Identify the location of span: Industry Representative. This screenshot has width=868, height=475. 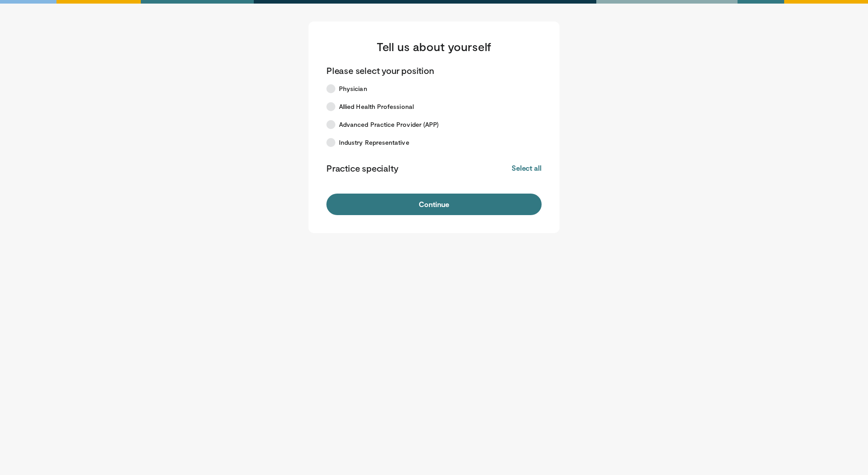
(374, 143).